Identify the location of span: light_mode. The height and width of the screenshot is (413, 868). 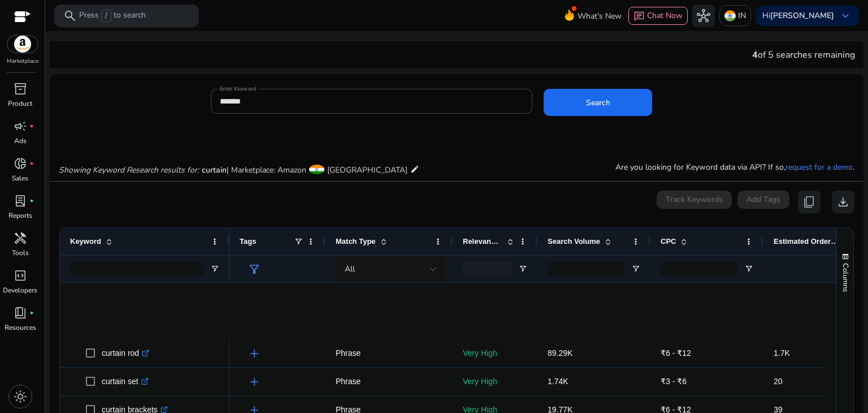
(21, 396).